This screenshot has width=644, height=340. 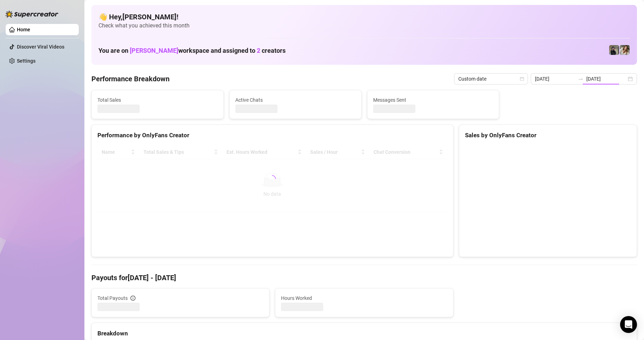 I want to click on a: Home, so click(x=23, y=29).